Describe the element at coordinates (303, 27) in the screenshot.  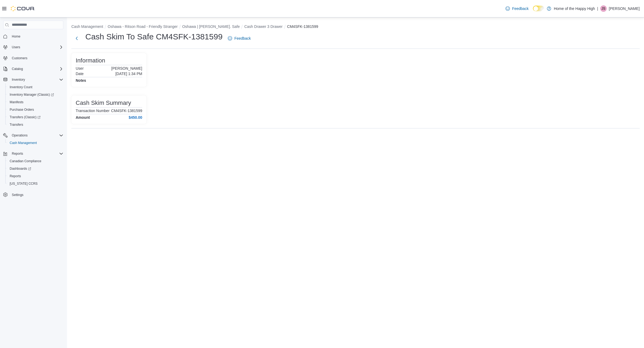
I see `button: CM4SFK-1381599` at that location.